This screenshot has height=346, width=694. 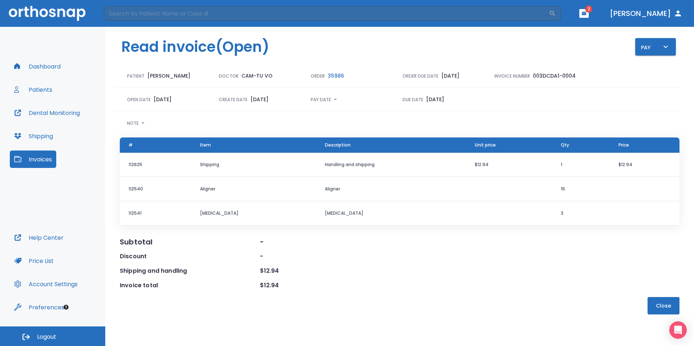 What do you see at coordinates (581, 165) in the screenshot?
I see `td: 1` at bounding box center [581, 165].